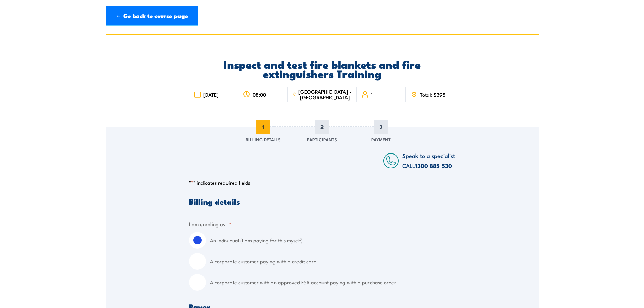 This screenshot has height=308, width=644. Describe the element at coordinates (152, 17) in the screenshot. I see `a: ← Go back to course page` at that location.